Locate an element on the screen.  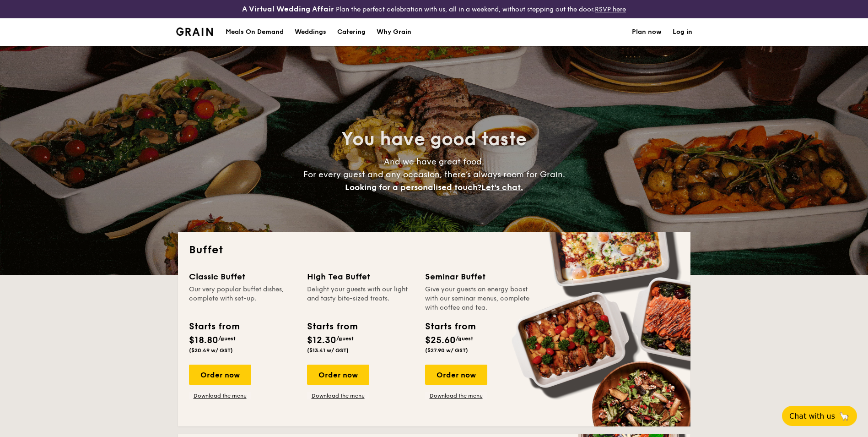
span: You have good taste is located at coordinates (434, 139).